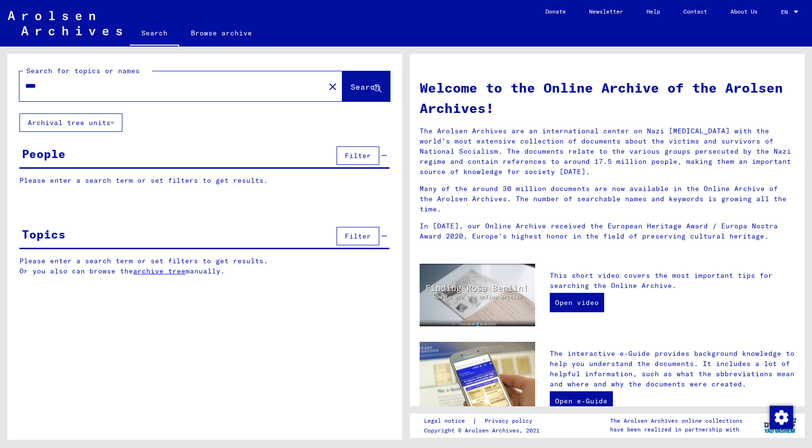  I want to click on span: EN, so click(786, 12).